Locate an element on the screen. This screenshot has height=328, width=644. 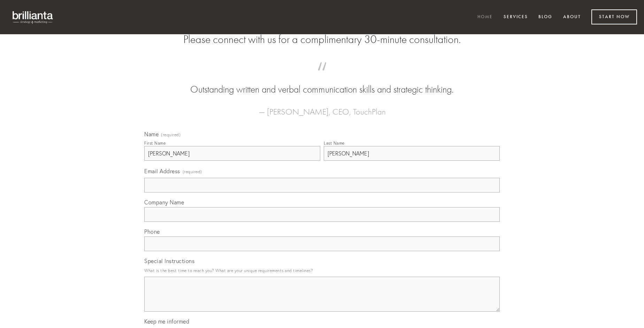
div: Last Name is located at coordinates (335, 143).